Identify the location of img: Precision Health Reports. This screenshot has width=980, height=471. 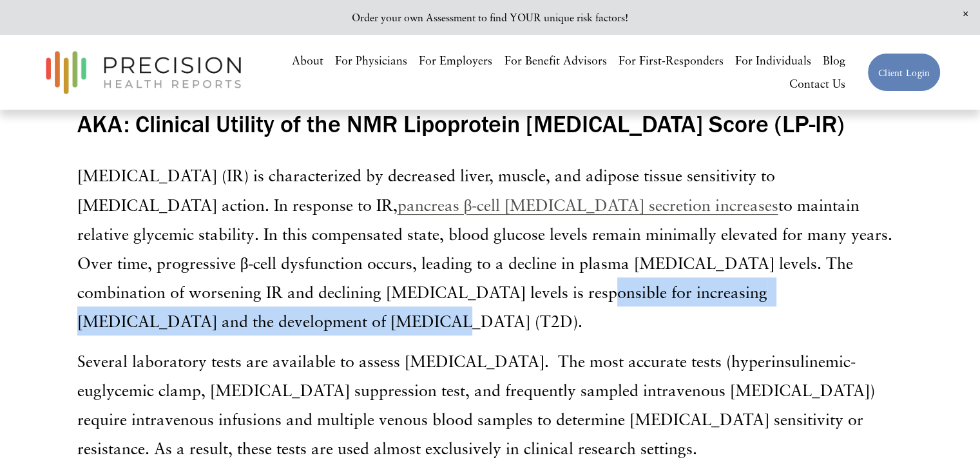
(144, 72).